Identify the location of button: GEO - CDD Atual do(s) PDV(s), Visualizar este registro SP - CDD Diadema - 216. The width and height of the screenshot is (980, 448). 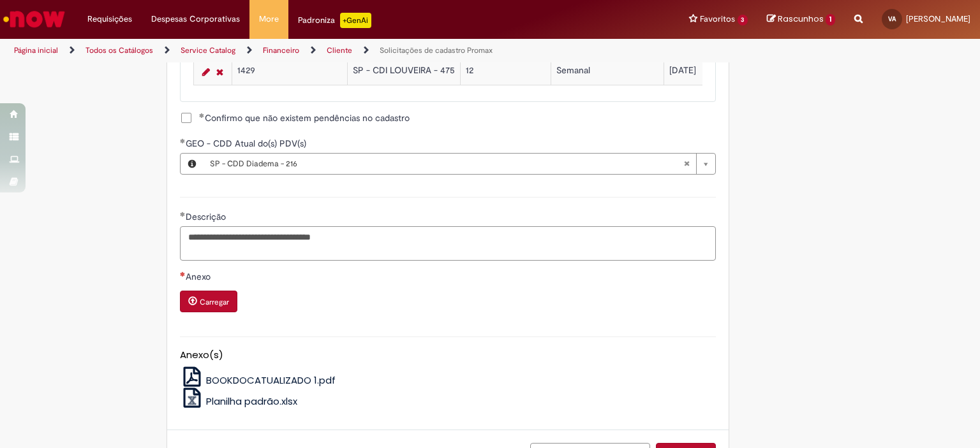
(192, 164).